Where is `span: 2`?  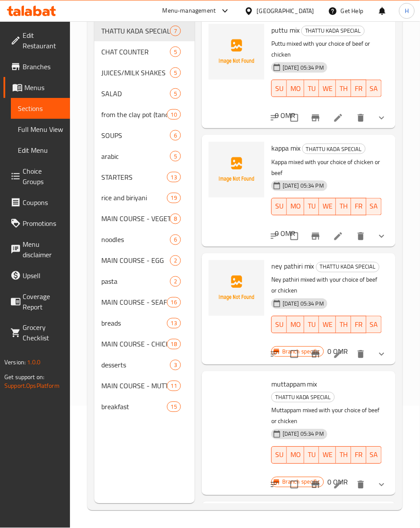 span: 2 is located at coordinates (175, 282).